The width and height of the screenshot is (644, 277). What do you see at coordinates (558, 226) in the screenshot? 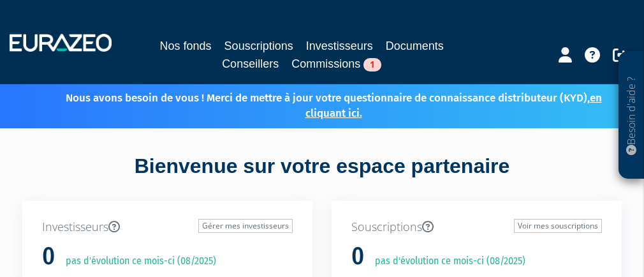
I see `a: Voir mes souscriptions` at bounding box center [558, 226].